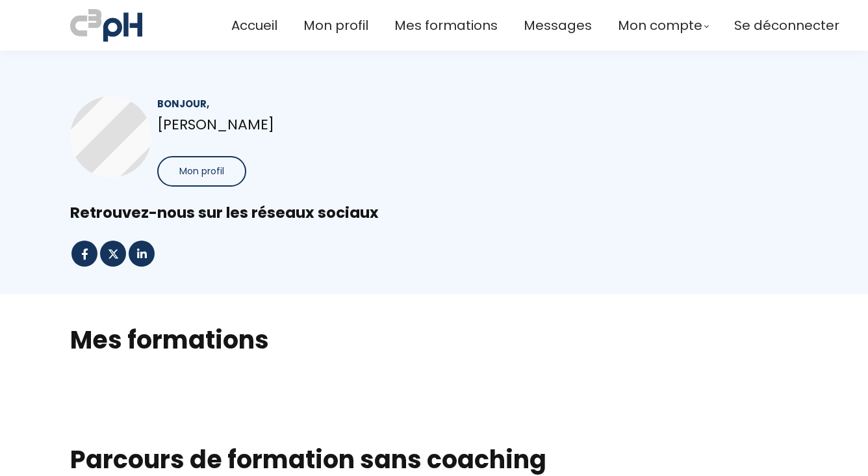 This screenshot has width=868, height=476. I want to click on a: Se déconnecter, so click(786, 25).